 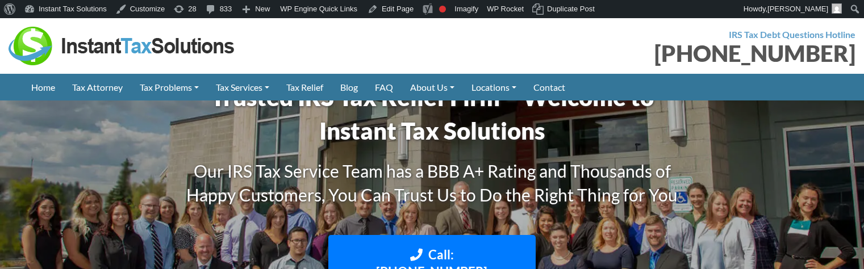 What do you see at coordinates (442, 9) in the screenshot?
I see `div: Focus keyphrase not set` at bounding box center [442, 9].